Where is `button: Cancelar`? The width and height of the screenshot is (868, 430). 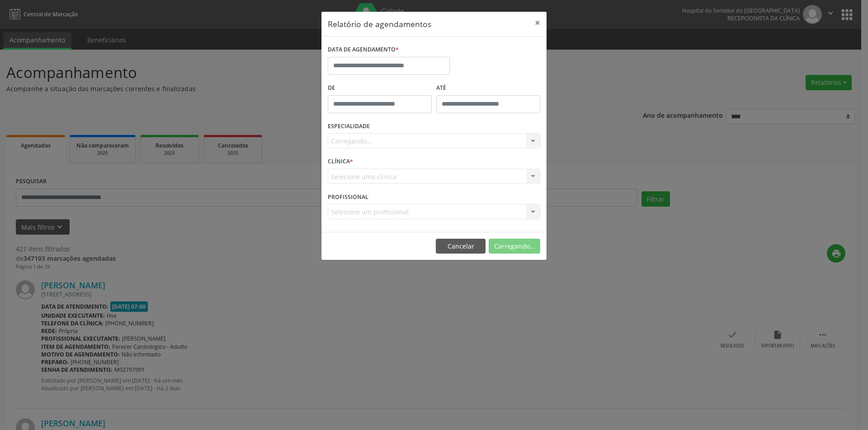
button: Cancelar is located at coordinates (461, 246).